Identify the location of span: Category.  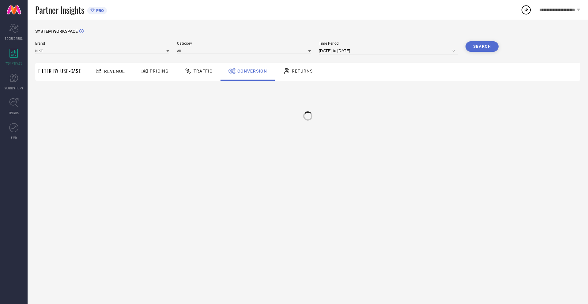
(244, 43).